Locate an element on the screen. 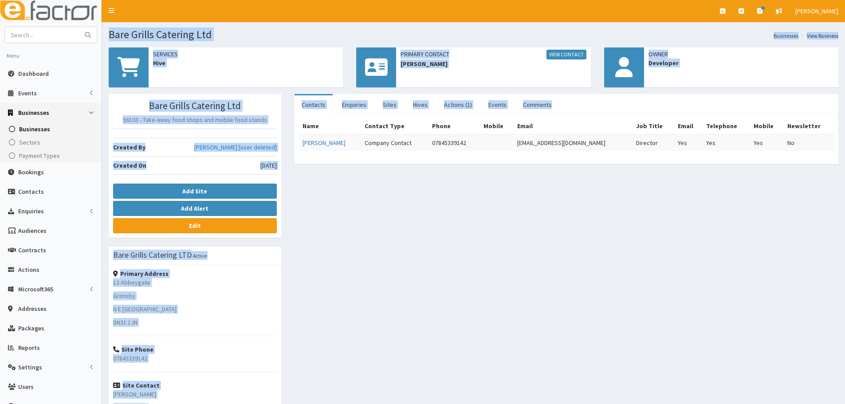 The height and width of the screenshot is (404, 845). small: Active is located at coordinates (200, 255).